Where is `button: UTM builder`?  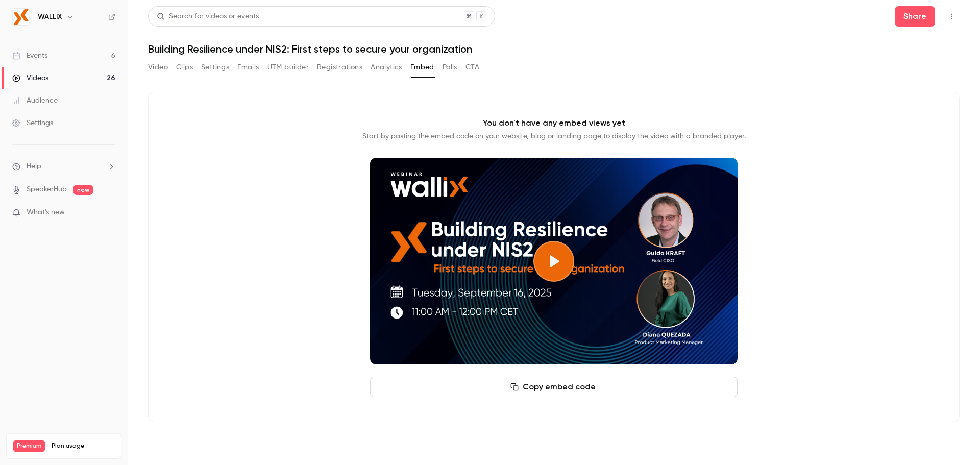 button: UTM builder is located at coordinates (288, 67).